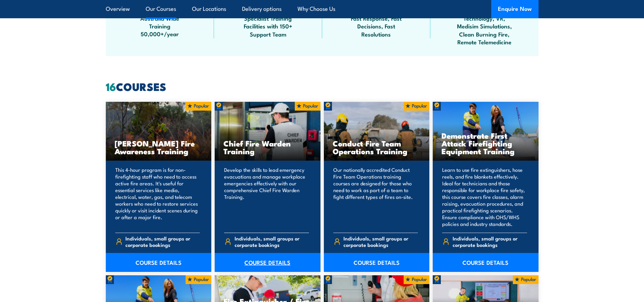 The image size is (644, 302). Describe the element at coordinates (267, 147) in the screenshot. I see `h3: Chief Fire Warden Training` at that location.